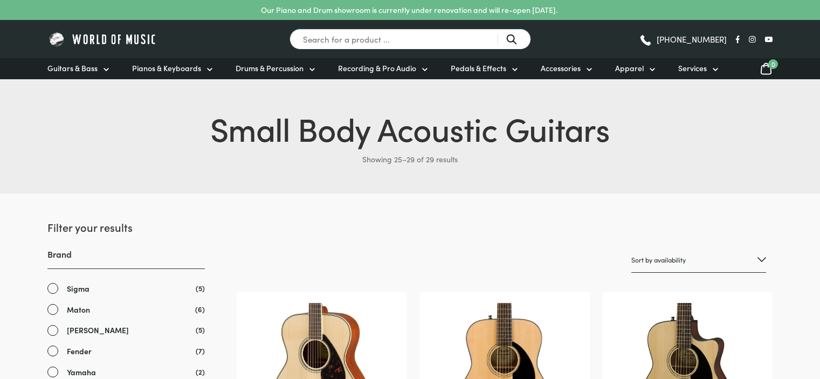  What do you see at coordinates (72, 68) in the screenshot?
I see `span: Guitars & Bass` at bounding box center [72, 68].